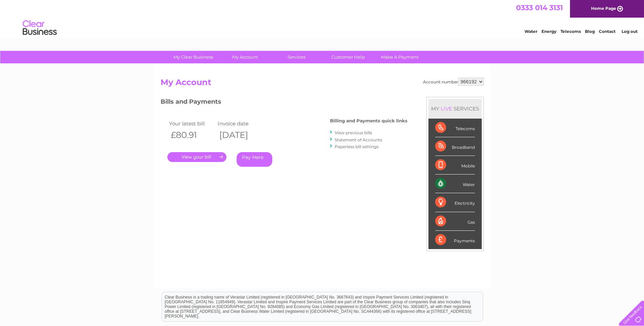 This screenshot has width=644, height=326. I want to click on a: Energy, so click(549, 31).